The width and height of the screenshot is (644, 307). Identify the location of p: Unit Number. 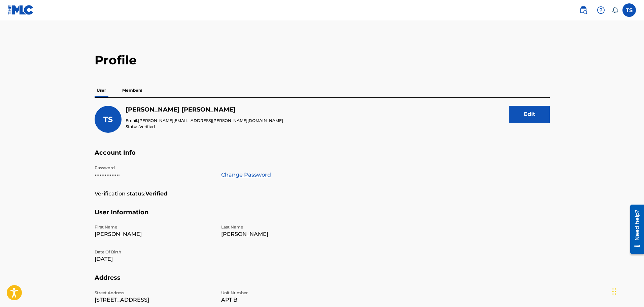
(280, 293).